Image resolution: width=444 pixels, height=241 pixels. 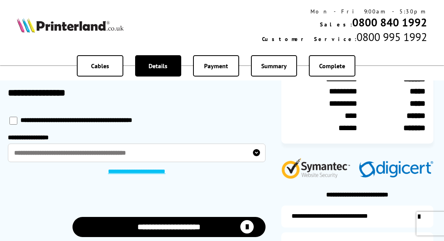 I want to click on span: Payment, so click(x=216, y=66).